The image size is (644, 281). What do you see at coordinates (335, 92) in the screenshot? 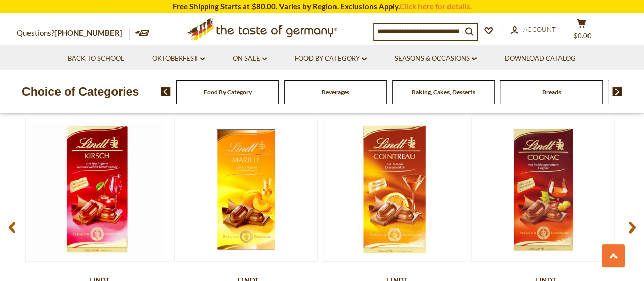
I see `a: Beverages` at bounding box center [335, 92].